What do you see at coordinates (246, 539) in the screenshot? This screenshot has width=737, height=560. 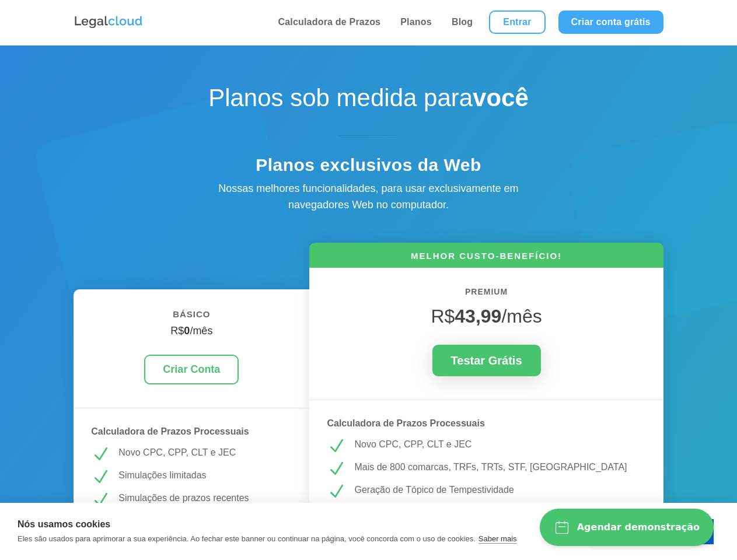 I see `p: Eles são usados para aprimorar a sua experiência. Ao fechar este banner ou continuar na página, v...` at bounding box center [246, 539].